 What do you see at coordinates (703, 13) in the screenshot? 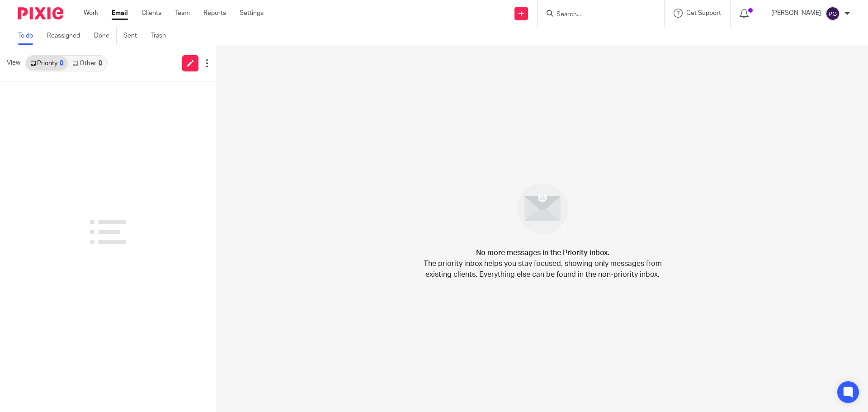
I see `span: Get Support` at bounding box center [703, 13].